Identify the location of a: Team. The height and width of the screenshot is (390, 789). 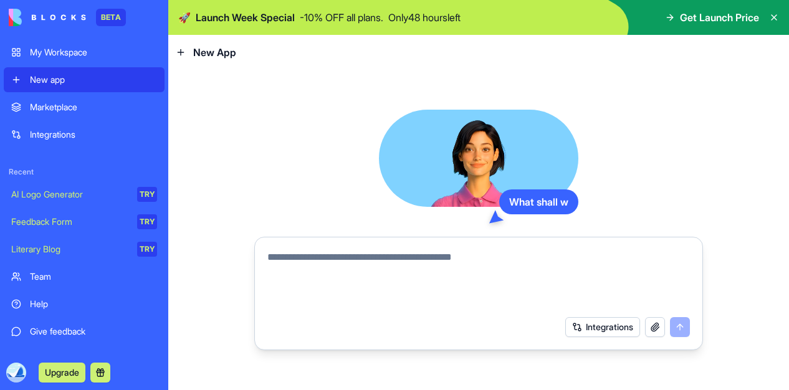
(84, 277).